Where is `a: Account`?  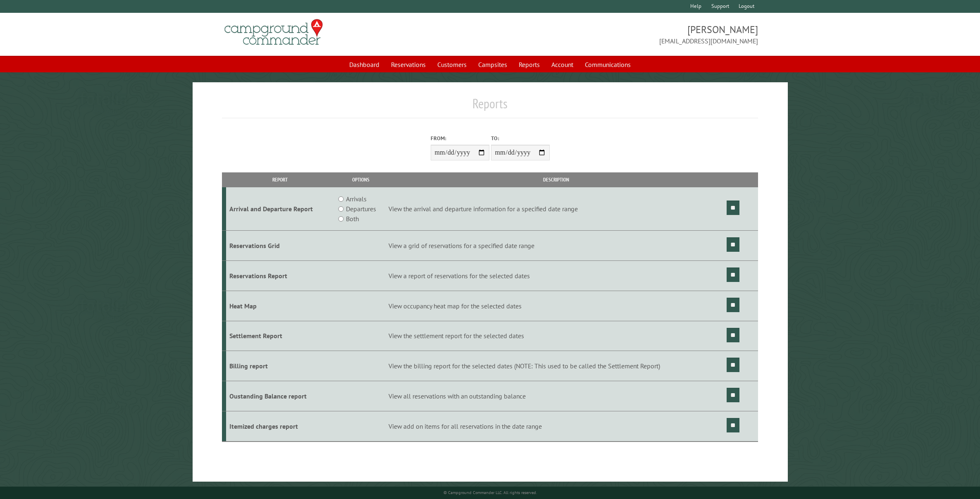
a: Account is located at coordinates (562, 65).